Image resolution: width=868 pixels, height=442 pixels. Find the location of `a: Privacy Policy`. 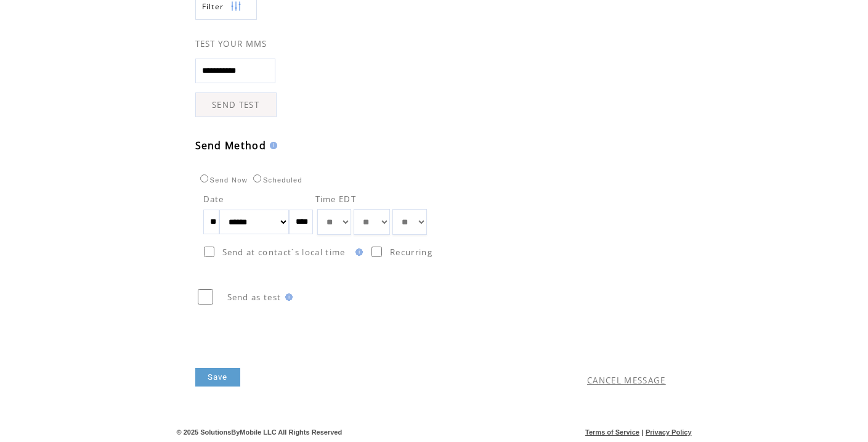

a: Privacy Policy is located at coordinates (668, 433).